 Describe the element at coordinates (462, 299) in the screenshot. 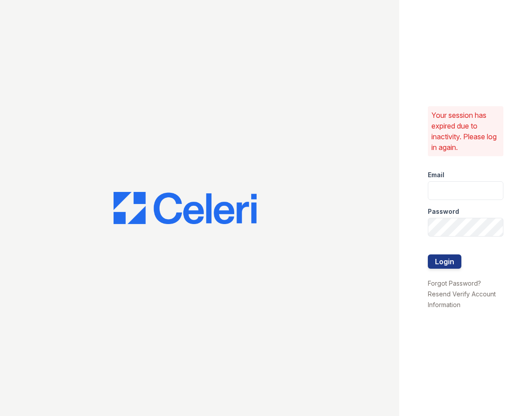

I see `a: Resend Verify Account Information` at that location.